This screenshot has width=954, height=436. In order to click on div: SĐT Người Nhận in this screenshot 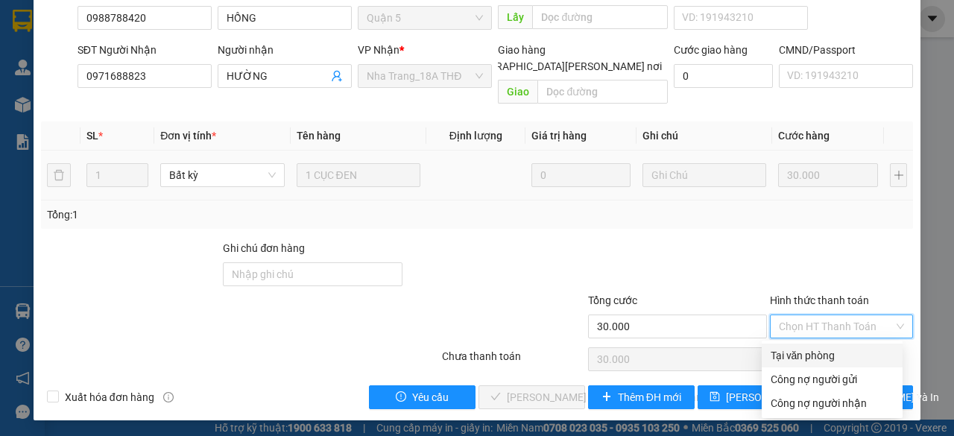, I will do `click(145, 50)`.